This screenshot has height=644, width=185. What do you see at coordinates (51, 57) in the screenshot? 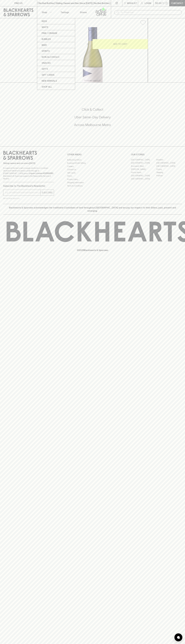
I see `p: Non Alcoholic` at bounding box center [51, 57].